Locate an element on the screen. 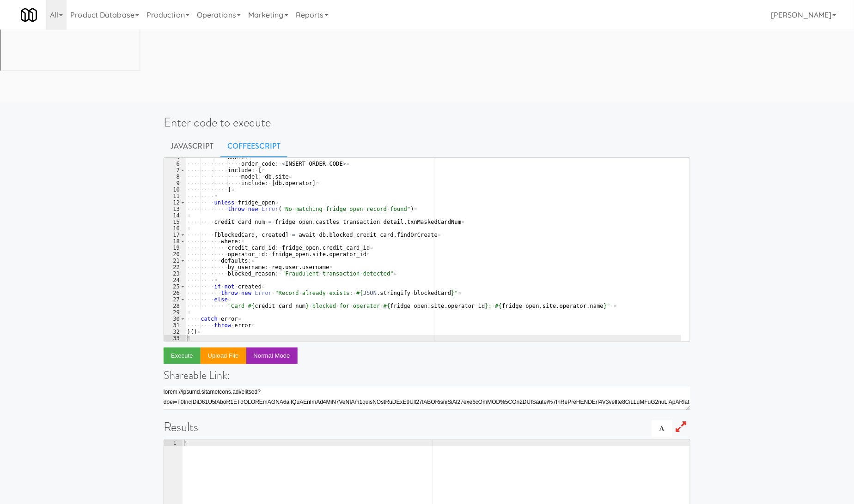  div: 29 is located at coordinates (174, 312).